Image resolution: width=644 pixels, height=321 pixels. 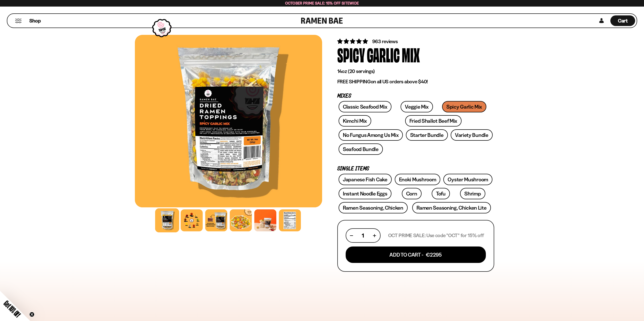 I want to click on span: Cart, so click(x=623, y=21).